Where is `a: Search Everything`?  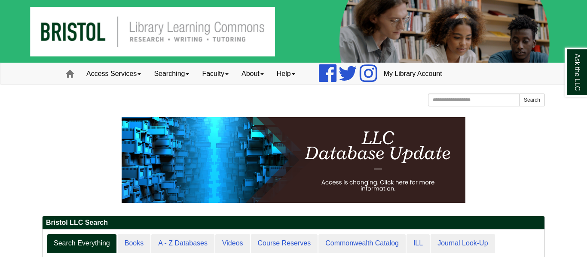 a: Search Everything is located at coordinates (82, 244).